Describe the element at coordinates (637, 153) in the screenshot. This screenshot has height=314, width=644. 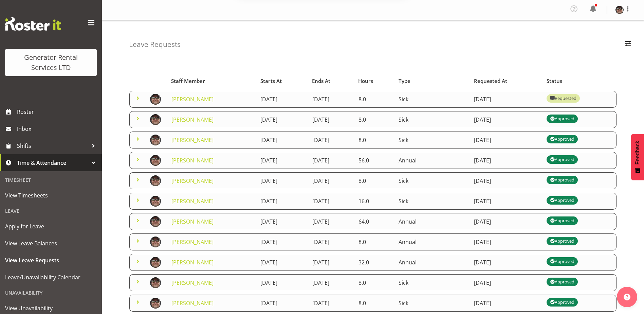
I see `span: Feedback` at that location.